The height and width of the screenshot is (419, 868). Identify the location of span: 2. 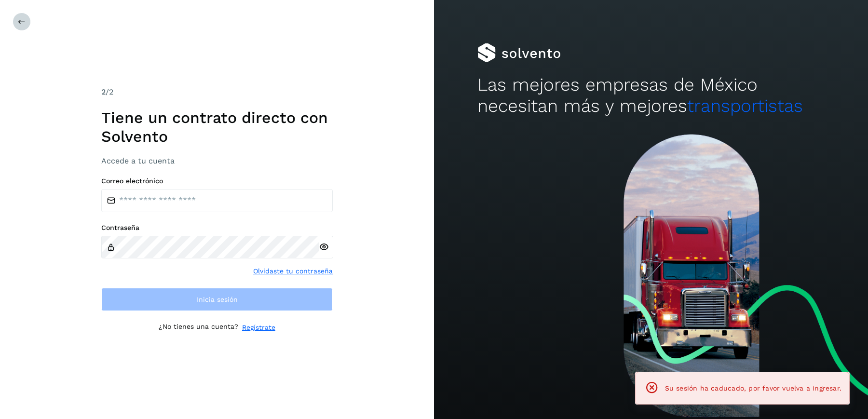
(104, 91).